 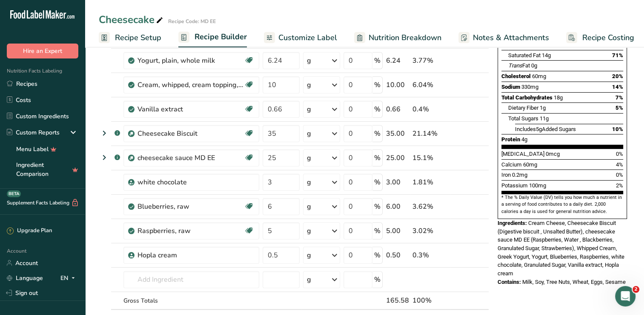 What do you see at coordinates (192, 21) in the screenshot?
I see `div: Recipe Code: MD EE` at bounding box center [192, 21].